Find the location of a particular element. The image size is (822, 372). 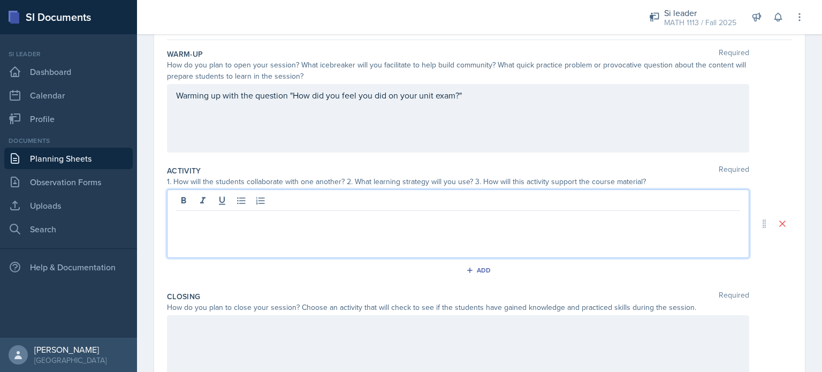

p: Warming up with the question "How did you feel you did on your unit exam?" is located at coordinates (458, 95).